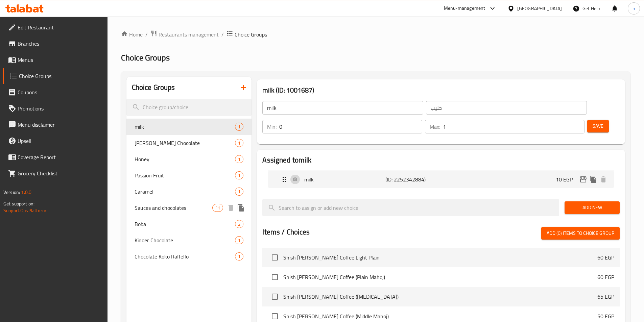  I want to click on p: 65 EGP, so click(606, 297).